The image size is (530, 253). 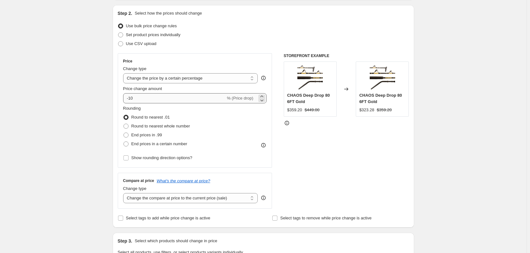 I want to click on button: What's the compare at price?, so click(x=184, y=181).